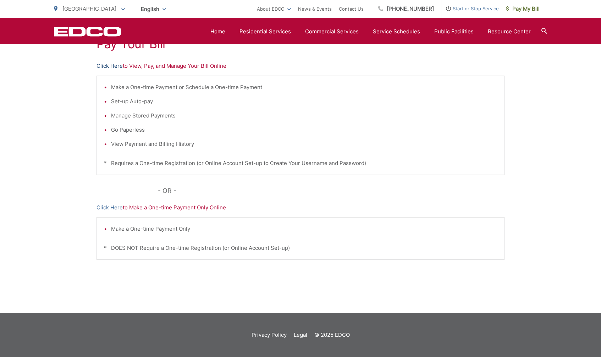  What do you see at coordinates (300, 248) in the screenshot?
I see `p: * DOES NOT Require a One-time Registration (or Online Account Set-up)` at bounding box center [300, 248].